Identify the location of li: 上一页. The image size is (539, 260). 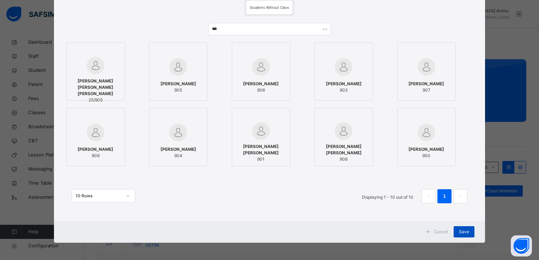
(429, 197).